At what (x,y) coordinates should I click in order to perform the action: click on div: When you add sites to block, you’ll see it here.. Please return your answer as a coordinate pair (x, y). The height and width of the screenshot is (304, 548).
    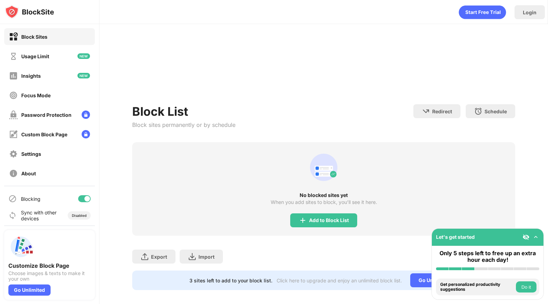
    Looking at the image, I should click on (324, 202).